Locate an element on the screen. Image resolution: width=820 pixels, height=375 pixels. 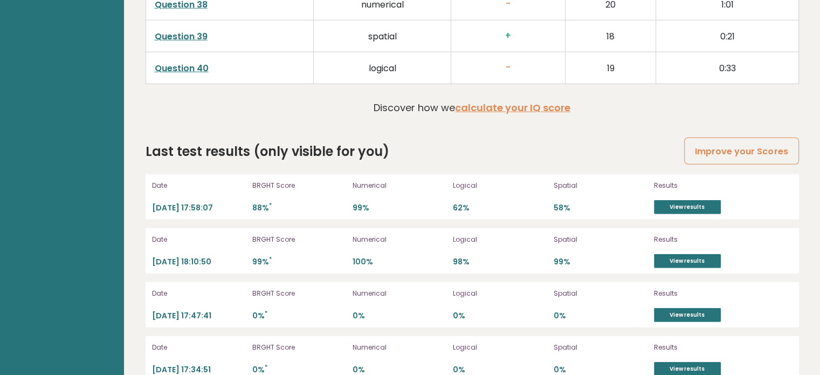
p: 58% is located at coordinates (600, 207).